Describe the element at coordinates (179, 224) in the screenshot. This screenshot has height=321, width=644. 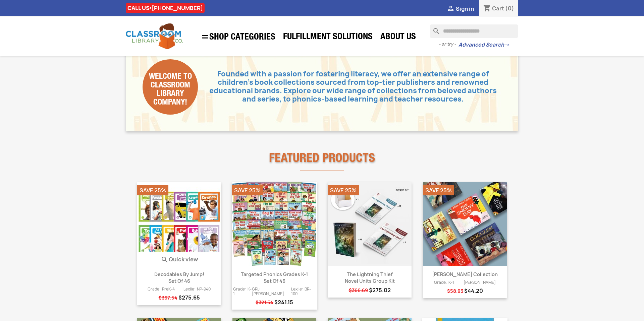
I see `img: Decodables by Jump! (Set of 46)` at that location.